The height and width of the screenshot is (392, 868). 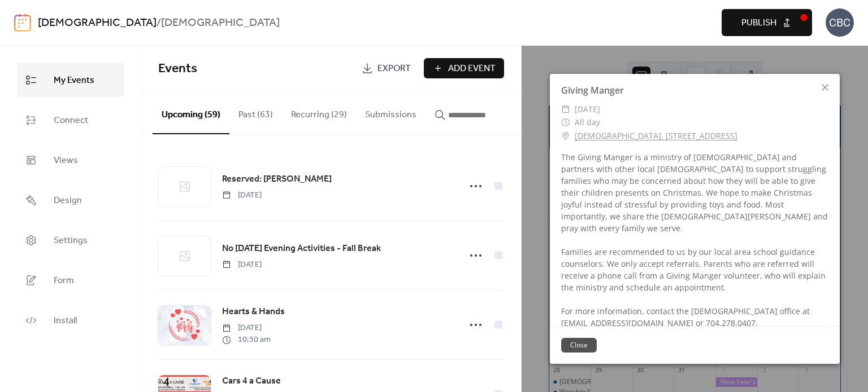 What do you see at coordinates (70, 240) in the screenshot?
I see `span: Settings` at bounding box center [70, 240].